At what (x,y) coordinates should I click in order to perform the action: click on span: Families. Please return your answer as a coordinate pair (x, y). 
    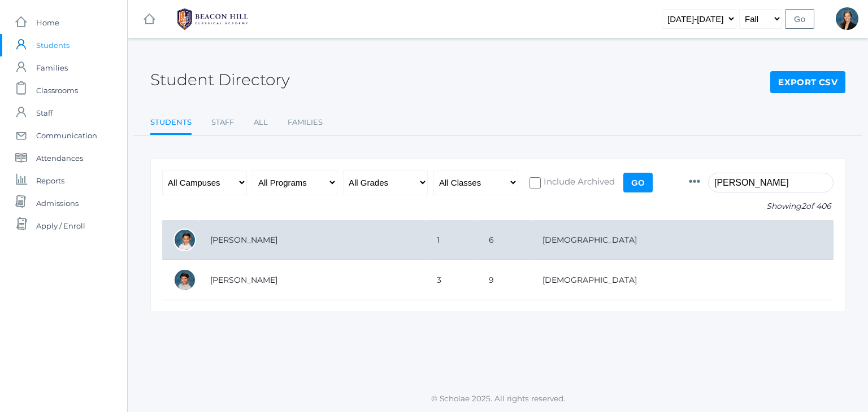
    Looking at the image, I should click on (52, 68).